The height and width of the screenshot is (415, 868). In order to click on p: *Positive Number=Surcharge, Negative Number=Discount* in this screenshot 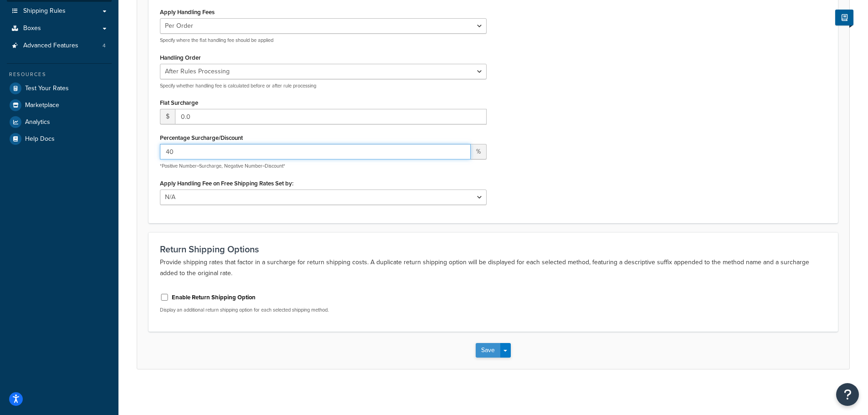, I will do `click(323, 166)`.